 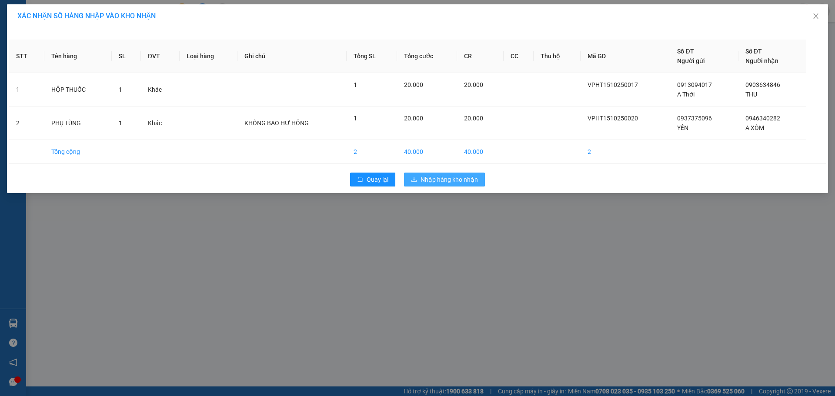 I want to click on button: Close, so click(x=816, y=17).